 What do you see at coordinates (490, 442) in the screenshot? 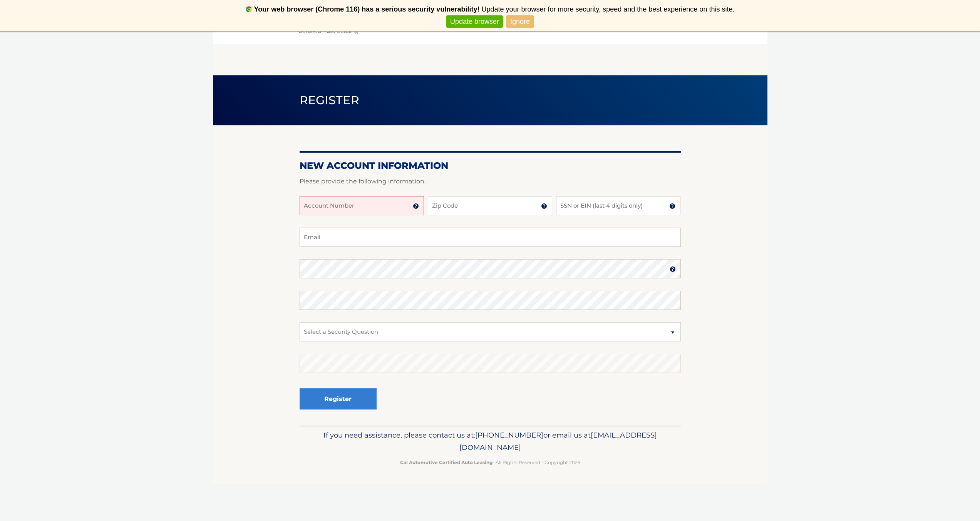
I see `p: If you need assistance, please contact us at: or email us at` at bounding box center [490, 442].